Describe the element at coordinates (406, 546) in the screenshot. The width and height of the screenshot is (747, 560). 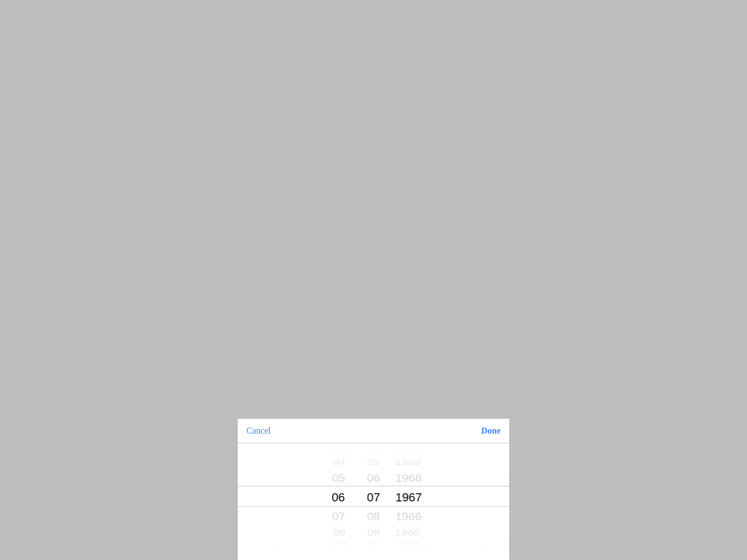
I see `button: 1963` at that location.